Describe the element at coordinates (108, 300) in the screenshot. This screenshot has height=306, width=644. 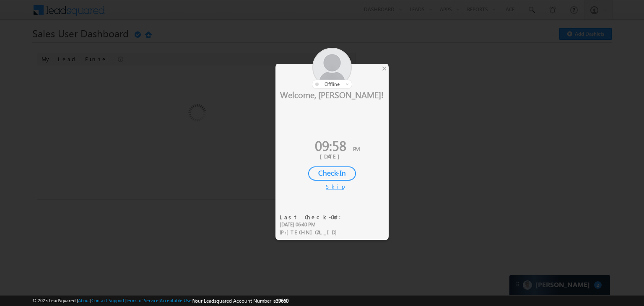
I see `a: Contact Support` at that location.